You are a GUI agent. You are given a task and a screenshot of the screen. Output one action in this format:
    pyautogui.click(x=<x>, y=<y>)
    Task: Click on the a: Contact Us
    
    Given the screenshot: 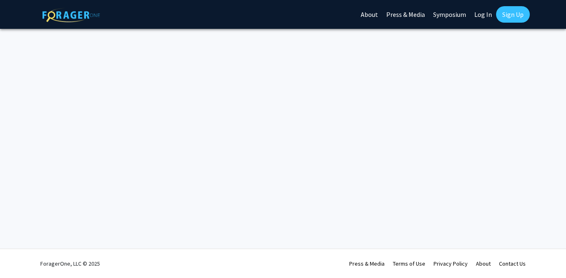 What is the action you would take?
    pyautogui.click(x=512, y=263)
    